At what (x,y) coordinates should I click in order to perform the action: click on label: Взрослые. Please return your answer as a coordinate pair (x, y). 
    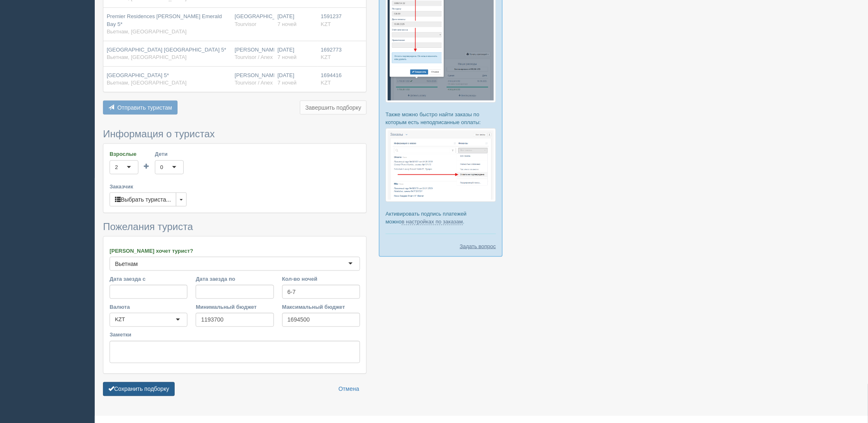
    Looking at the image, I should click on (124, 154).